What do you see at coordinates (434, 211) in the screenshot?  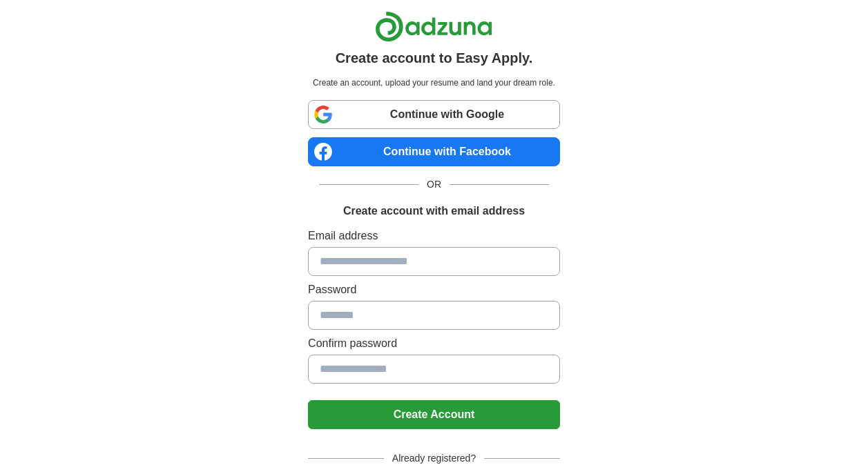 I see `h1: Create account with email address` at bounding box center [434, 211].